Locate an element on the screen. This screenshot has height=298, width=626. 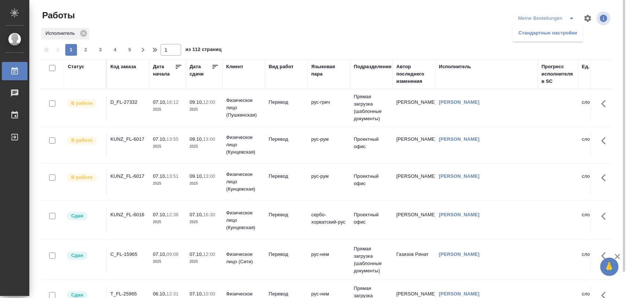
div: Языковая пара is located at coordinates (329, 70).